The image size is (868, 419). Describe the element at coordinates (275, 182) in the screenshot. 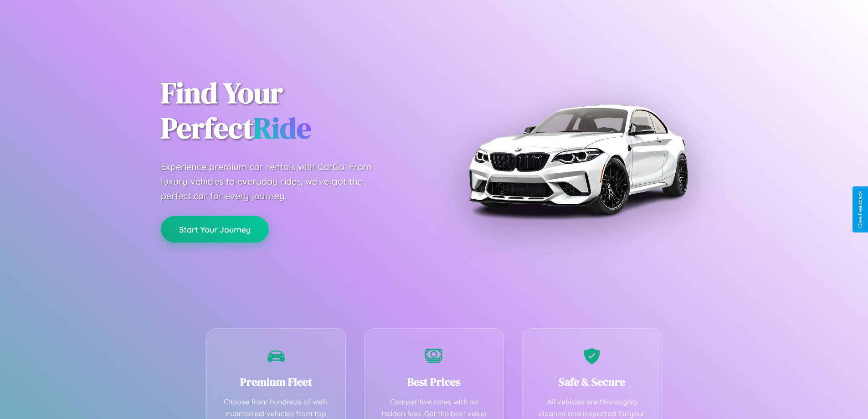

I see `p: Experience premium car rentals with CarGo. From luxury vehicles to everyday rides, we've got the ...` at that location.